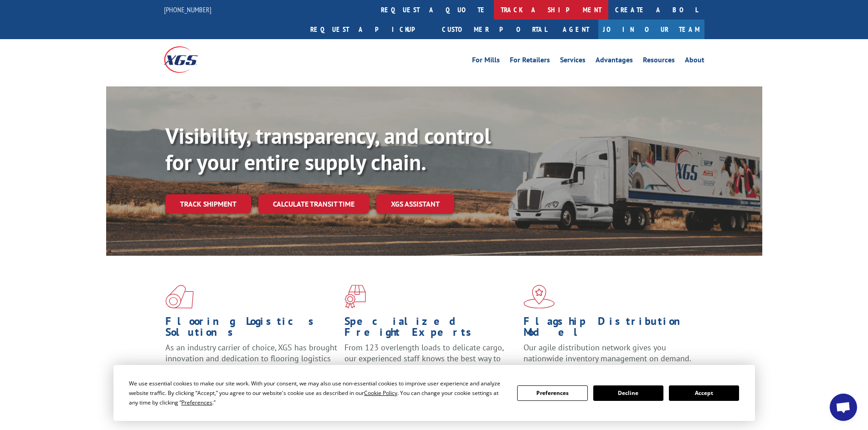  Describe the element at coordinates (430, 363) in the screenshot. I see `p: From 123 overlength loads to delicate cargo, our experienced staff knows the best way to move you...` at that location.